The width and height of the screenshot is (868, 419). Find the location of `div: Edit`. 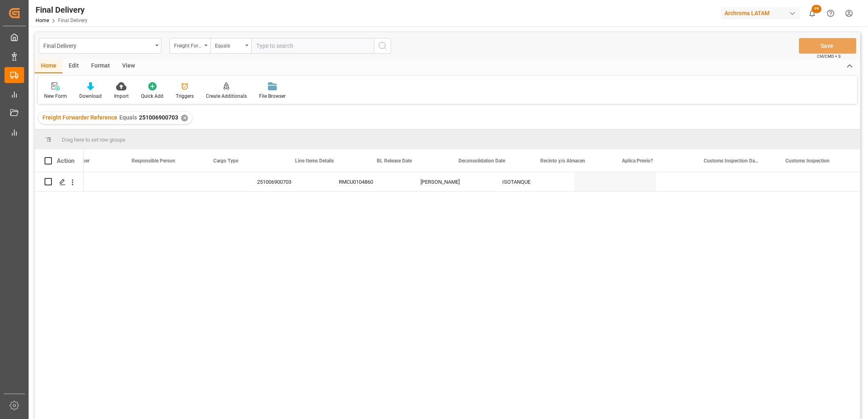

div: Edit is located at coordinates (73, 66).